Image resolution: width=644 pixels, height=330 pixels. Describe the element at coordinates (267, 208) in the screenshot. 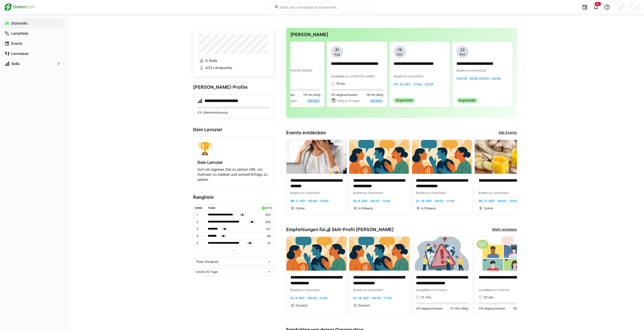

I see `div: LP` at that location.